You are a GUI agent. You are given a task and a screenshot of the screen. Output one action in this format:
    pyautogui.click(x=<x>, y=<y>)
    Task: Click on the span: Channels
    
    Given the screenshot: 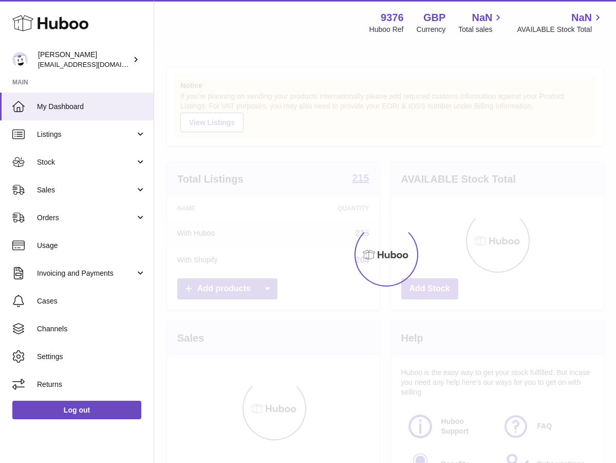 What is the action you would take?
    pyautogui.click(x=91, y=328)
    